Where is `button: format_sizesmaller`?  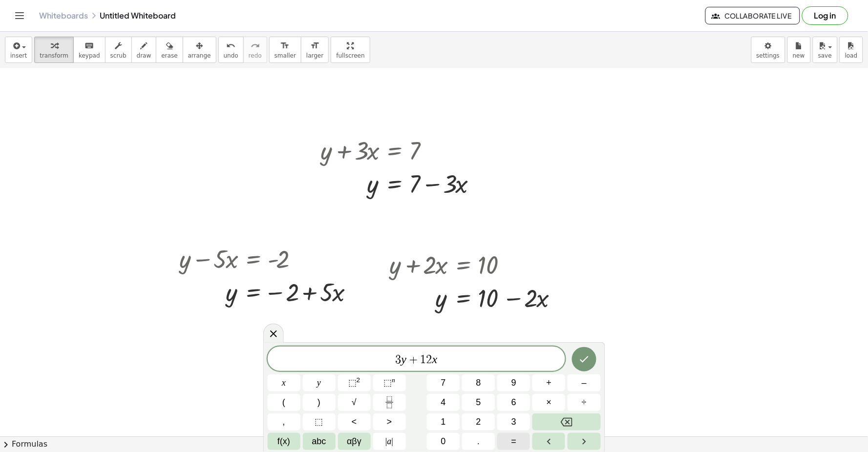
button: format_sizesmaller is located at coordinates (285, 50).